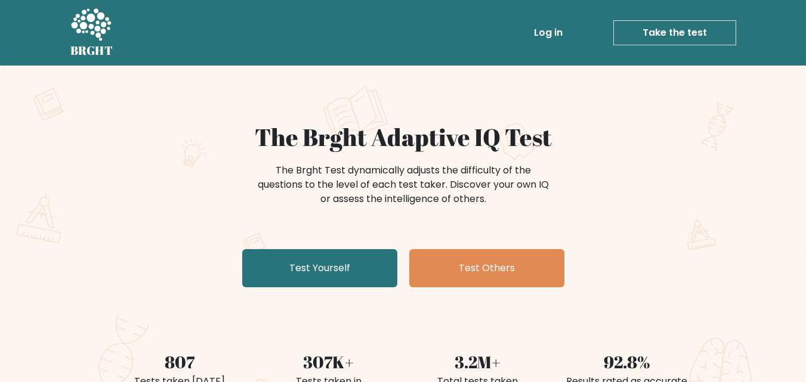 This screenshot has height=382, width=806. Describe the element at coordinates (403, 185) in the screenshot. I see `div: The Brght Test dynamically adjusts the difficulty of the questions to the level of each test take...` at that location.